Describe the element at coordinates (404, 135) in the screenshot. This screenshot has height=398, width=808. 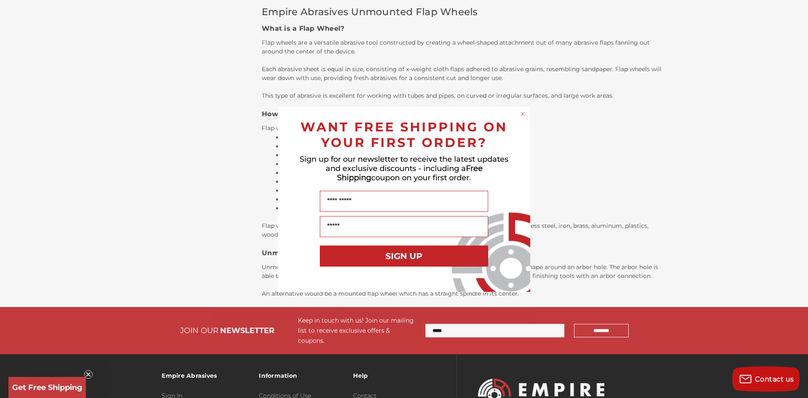
I see `span: WANT FREE SHIPPING ON YOUR FIRST ORDER?` at that location.